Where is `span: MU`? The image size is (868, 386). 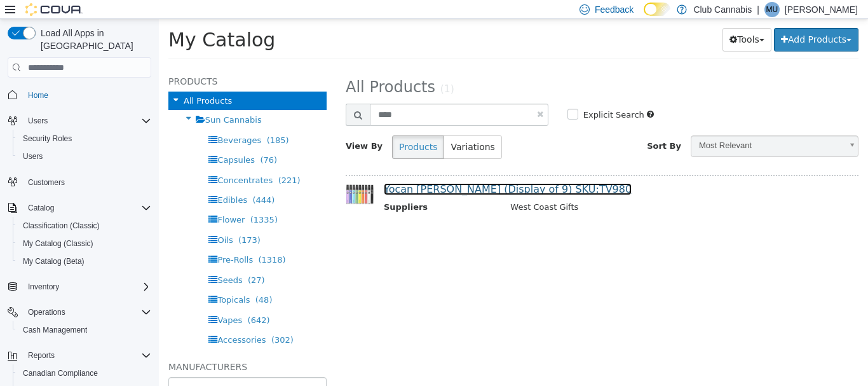 span: MU is located at coordinates (772, 10).